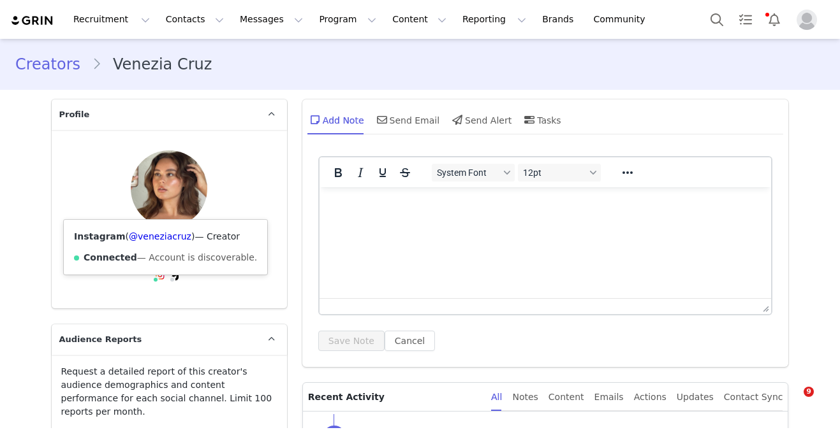 This screenshot has width=840, height=430. Describe the element at coordinates (717, 19) in the screenshot. I see `button: Search` at that location.